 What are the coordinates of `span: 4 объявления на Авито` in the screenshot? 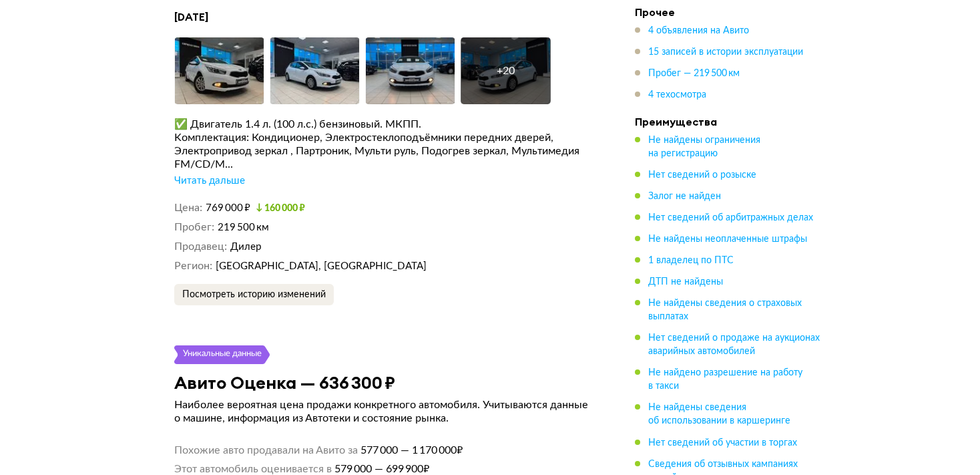 It's located at (698, 31).